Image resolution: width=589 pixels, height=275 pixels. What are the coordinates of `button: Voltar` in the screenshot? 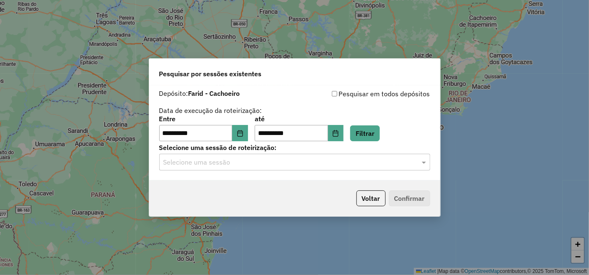 It's located at (371, 198).